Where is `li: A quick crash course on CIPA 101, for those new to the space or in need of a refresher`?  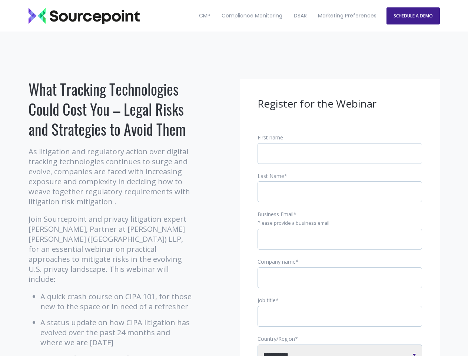 li: A quick crash course on CIPA 101, for those new to the space or in need of a refresher is located at coordinates (117, 301).